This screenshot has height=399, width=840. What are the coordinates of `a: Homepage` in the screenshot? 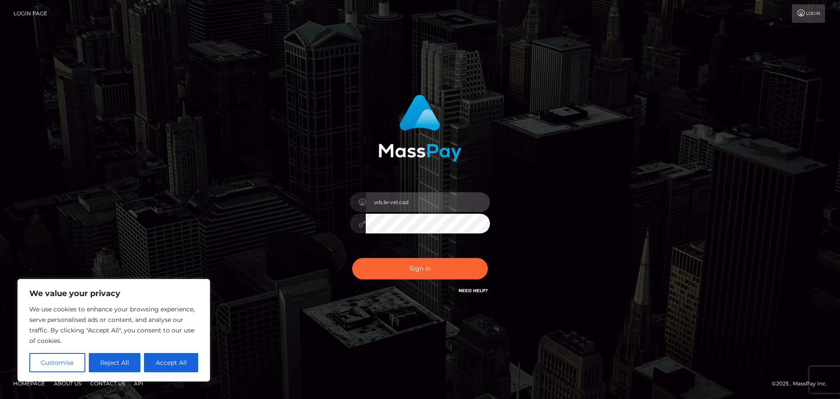 It's located at (29, 383).